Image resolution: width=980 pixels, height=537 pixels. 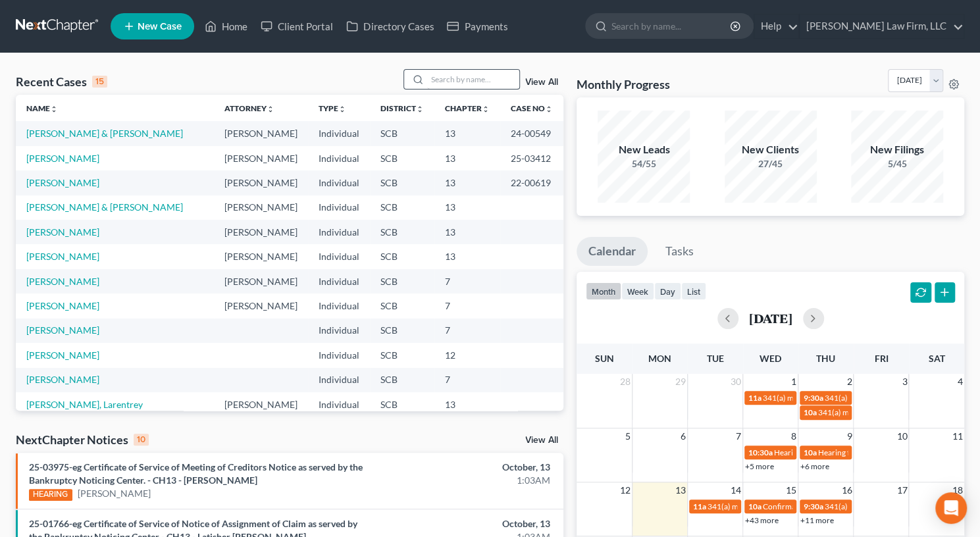 What do you see at coordinates (61, 82) in the screenshot?
I see `div: Recent Cases` at bounding box center [61, 82].